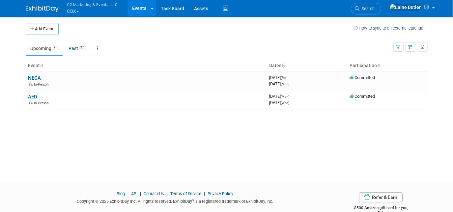 The image size is (453, 212). I want to click on span: (Fri), so click(284, 78).